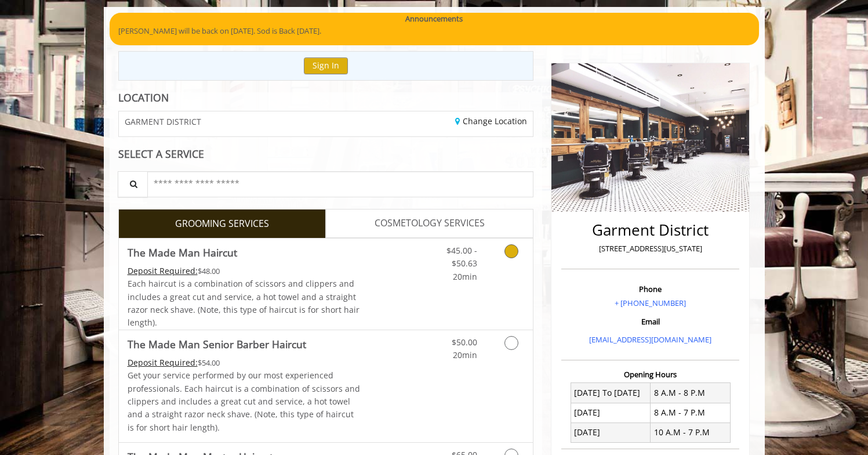  I want to click on div: SELECT A SERVICE, so click(326, 154).